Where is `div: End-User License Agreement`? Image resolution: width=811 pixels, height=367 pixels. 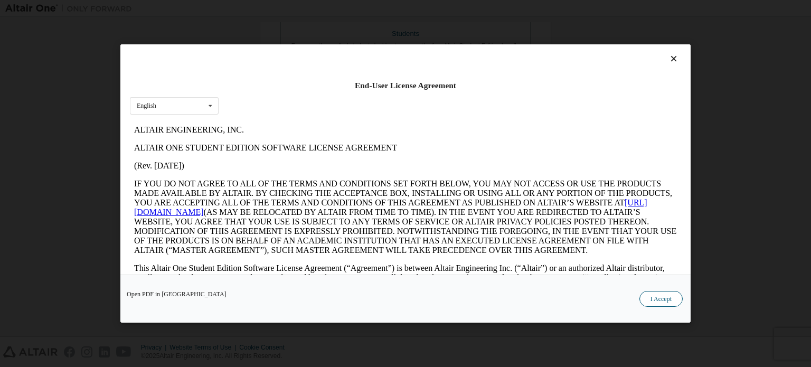 div: End-User License Agreement is located at coordinates (405, 85).